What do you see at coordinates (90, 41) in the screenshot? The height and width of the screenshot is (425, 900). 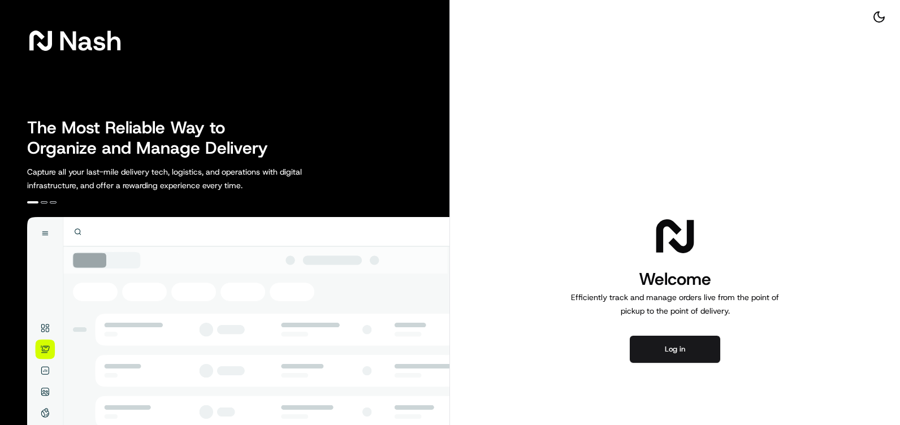 I see `span: Nash` at bounding box center [90, 41].